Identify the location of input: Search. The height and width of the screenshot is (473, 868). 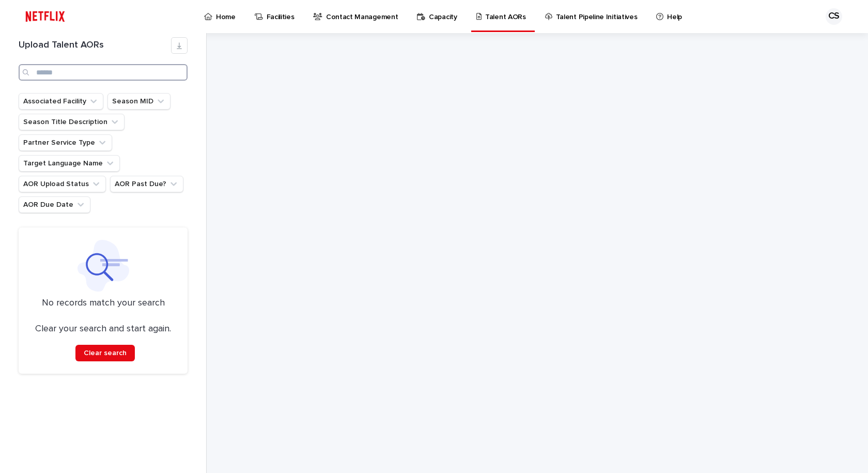
(103, 72).